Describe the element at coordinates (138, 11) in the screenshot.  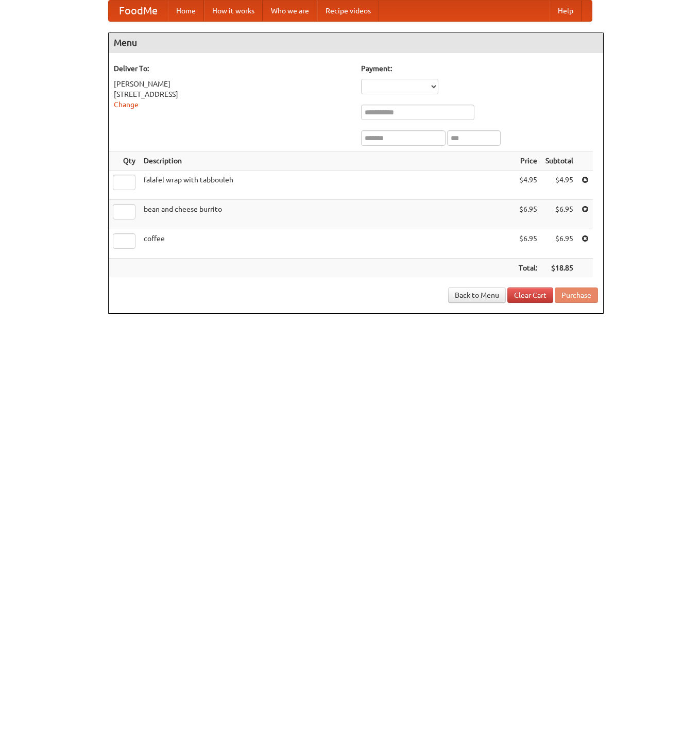
I see `a: FoodMe` at that location.